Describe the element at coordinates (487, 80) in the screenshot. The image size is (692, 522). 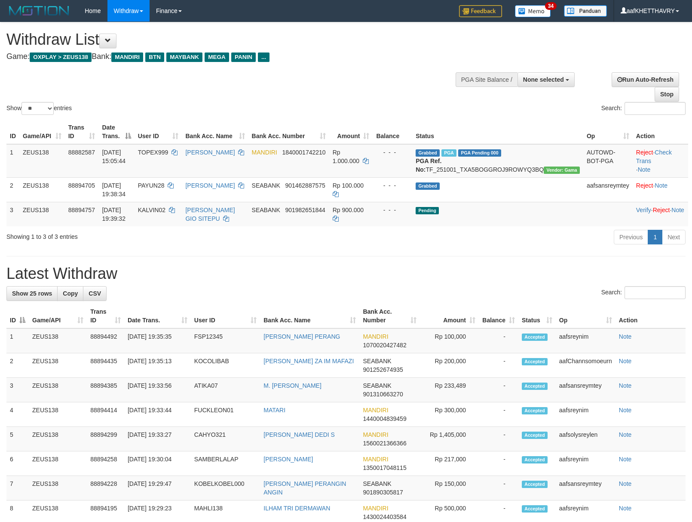
I see `div: PGA Site Balance /` at that location.